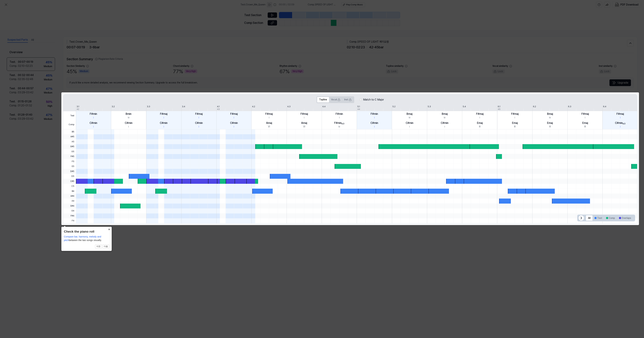 The width and height of the screenshot is (644, 338). Describe the element at coordinates (69, 206) in the screenshot. I see `span: G#4` at that location.